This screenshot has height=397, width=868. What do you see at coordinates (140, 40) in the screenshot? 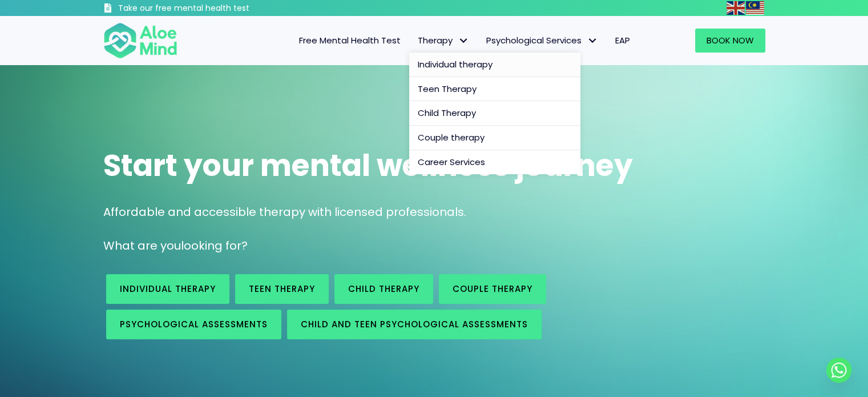
I see `img: Aloe mind Logo` at bounding box center [140, 40].